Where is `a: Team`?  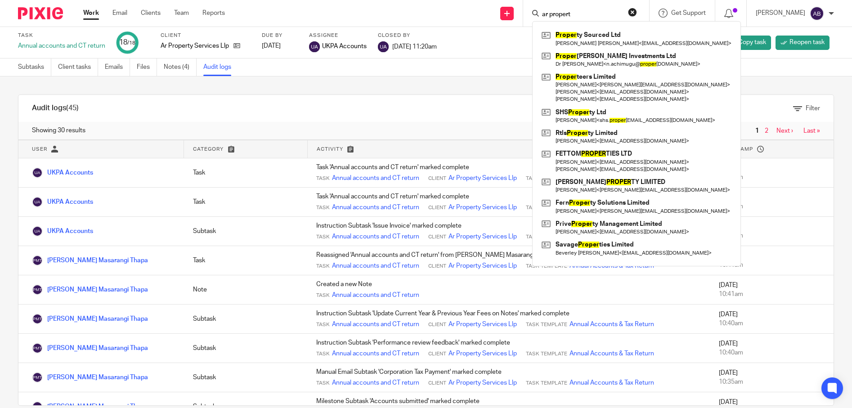
a: Team is located at coordinates (181, 13).